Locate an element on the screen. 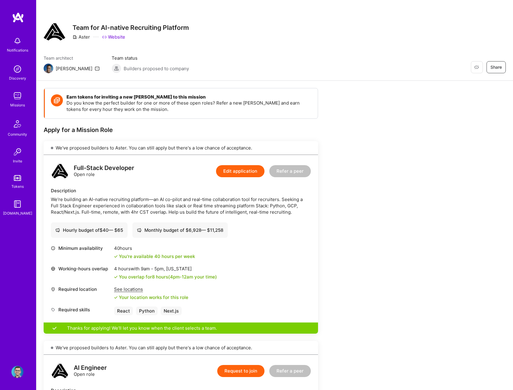  span: Team status is located at coordinates (150, 58).